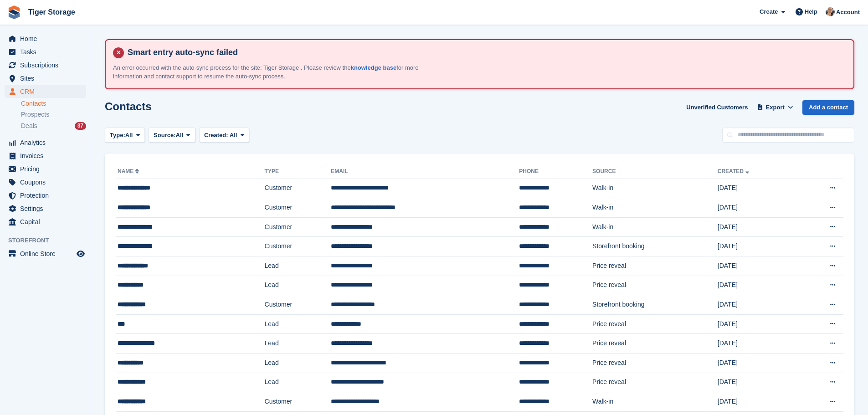 The width and height of the screenshot is (868, 415). Describe the element at coordinates (129, 171) in the screenshot. I see `a: Name` at that location.